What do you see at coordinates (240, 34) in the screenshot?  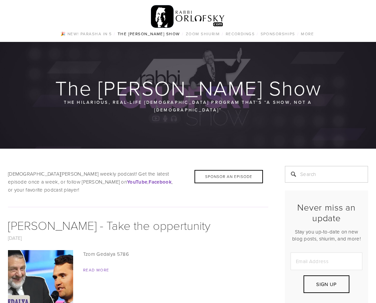 I see `a: Recordings` at bounding box center [240, 34].